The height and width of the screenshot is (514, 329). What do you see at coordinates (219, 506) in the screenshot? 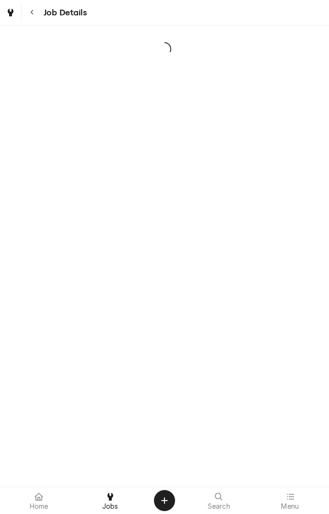
I see `span: Search` at bounding box center [219, 506].